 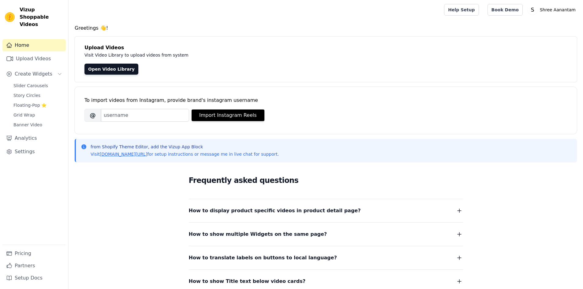 I want to click on span: Vizup Shoppable Videos, so click(x=41, y=17).